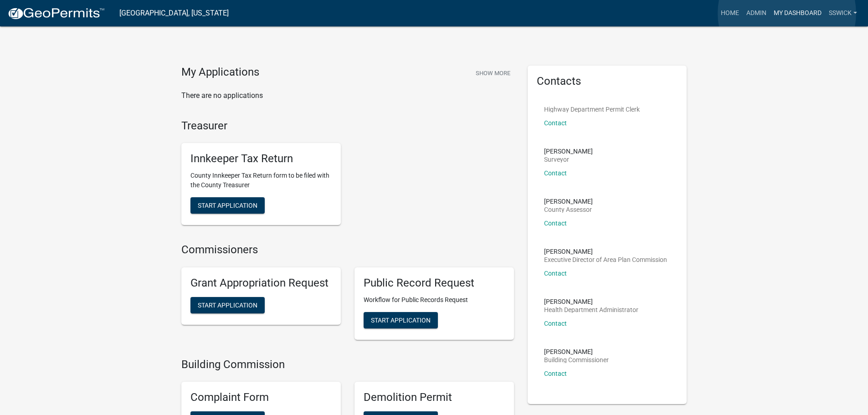  Describe the element at coordinates (757, 13) in the screenshot. I see `a: Admin` at that location.